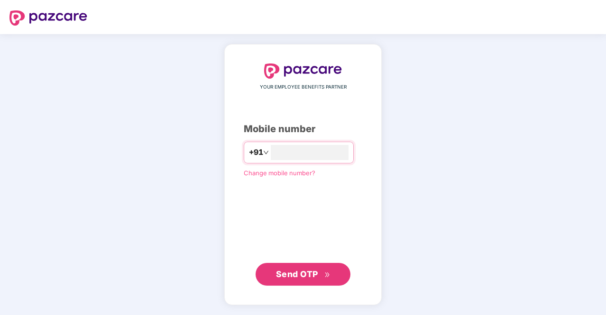 The image size is (606, 315). I want to click on button: Send OTPdouble-right, so click(303, 275).